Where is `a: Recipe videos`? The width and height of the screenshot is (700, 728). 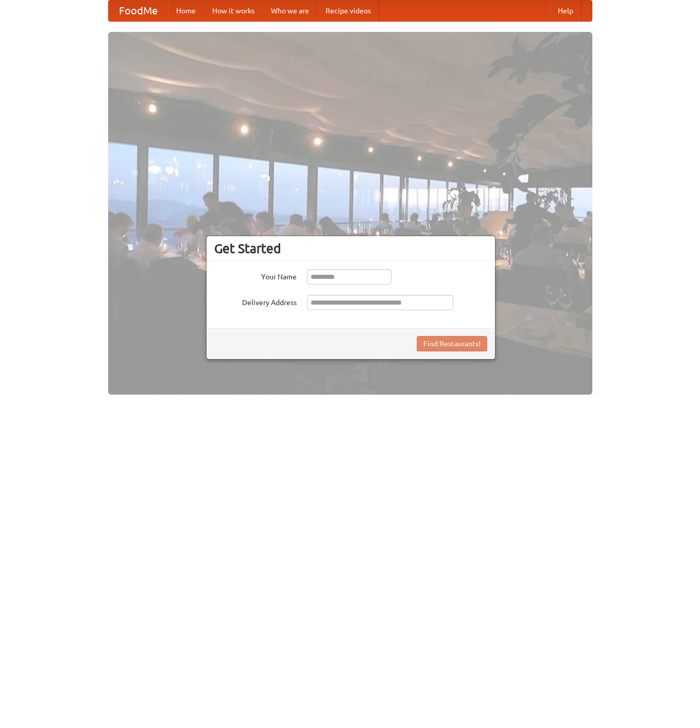
a: Recipe videos is located at coordinates (348, 10).